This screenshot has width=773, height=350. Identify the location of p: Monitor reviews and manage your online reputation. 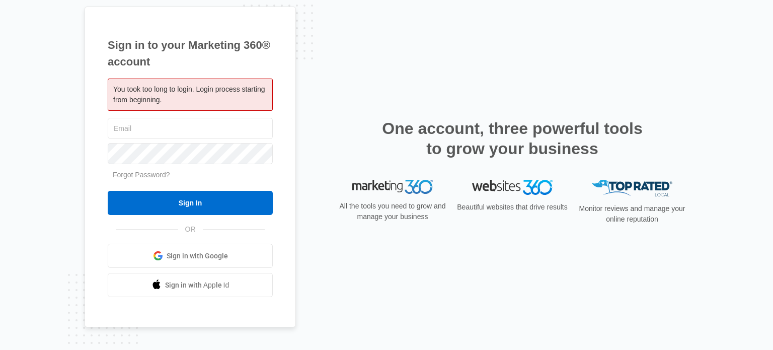
(632, 214).